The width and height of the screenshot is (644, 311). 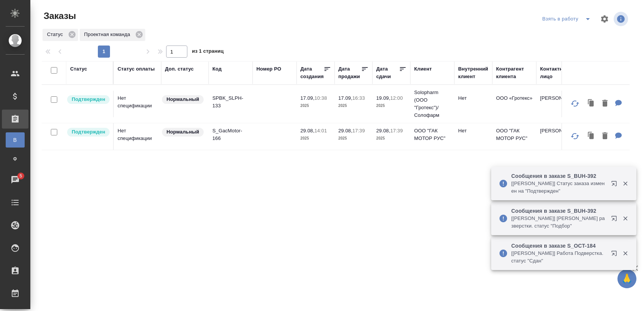 What do you see at coordinates (112, 35) in the screenshot?
I see `div: Проектная команда` at bounding box center [112, 35].